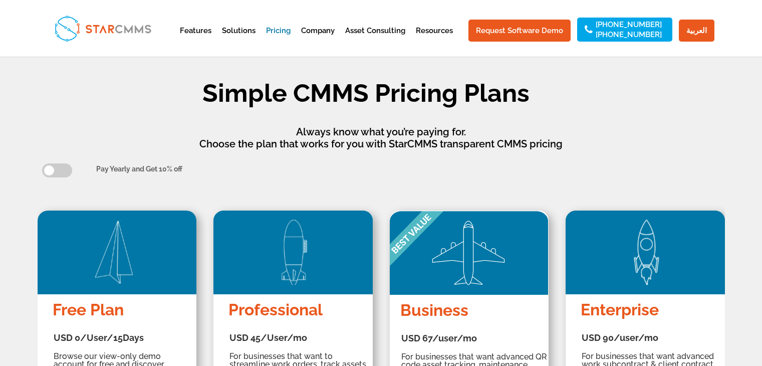  I want to click on a: Pricing, so click(278, 39).